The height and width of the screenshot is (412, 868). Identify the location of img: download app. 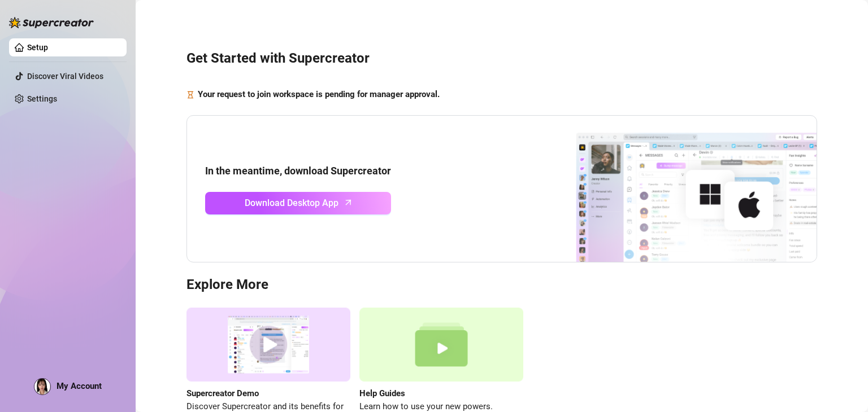
(675, 189).